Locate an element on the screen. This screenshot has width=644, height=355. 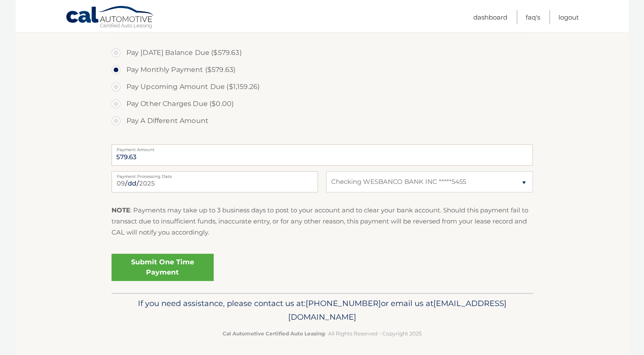
p: : Payments may take up to 3 business days to post to your account and to clear your bank account.... is located at coordinates (322, 221).